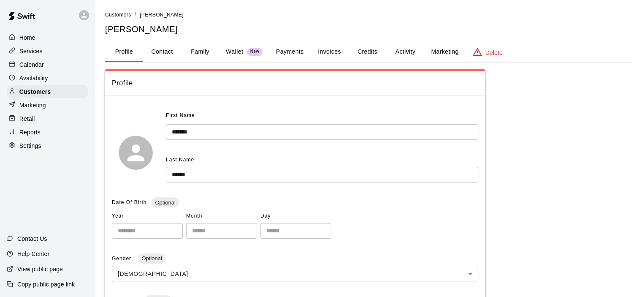  What do you see at coordinates (31, 51) in the screenshot?
I see `p: Services` at bounding box center [31, 51].